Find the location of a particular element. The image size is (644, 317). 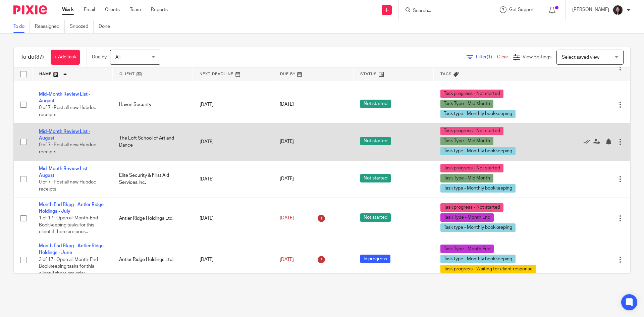

a: Clients is located at coordinates (112, 10).